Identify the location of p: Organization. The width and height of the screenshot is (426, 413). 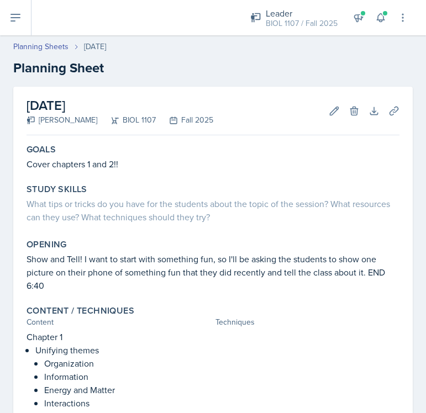
(128, 363).